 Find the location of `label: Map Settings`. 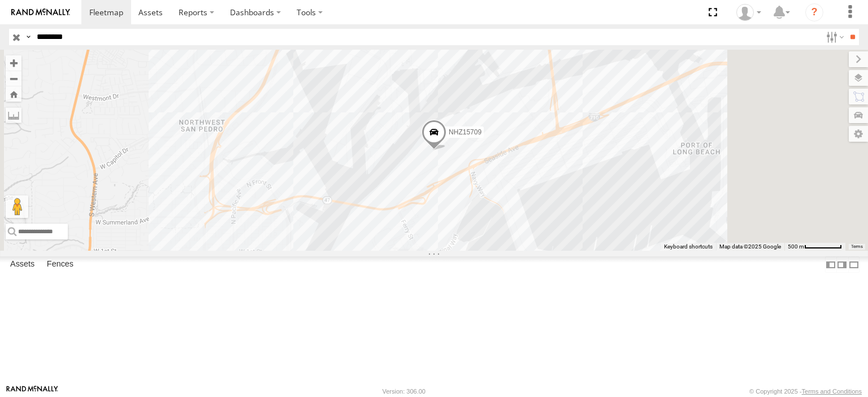

label: Map Settings is located at coordinates (859, 134).